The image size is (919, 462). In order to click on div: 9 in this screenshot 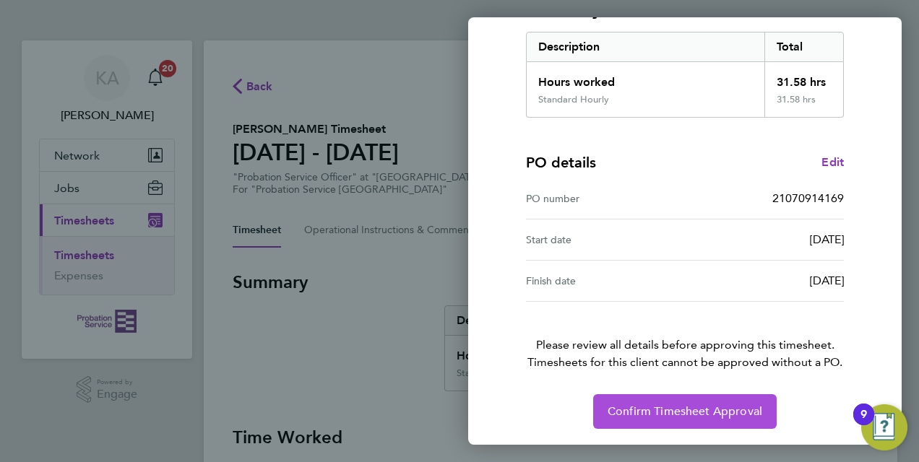, I will do `click(863, 424)`.